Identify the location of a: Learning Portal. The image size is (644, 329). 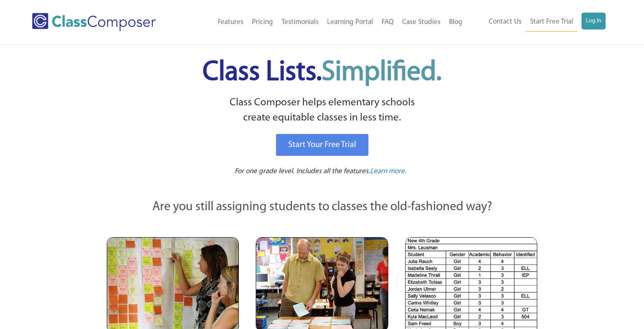
(350, 23).